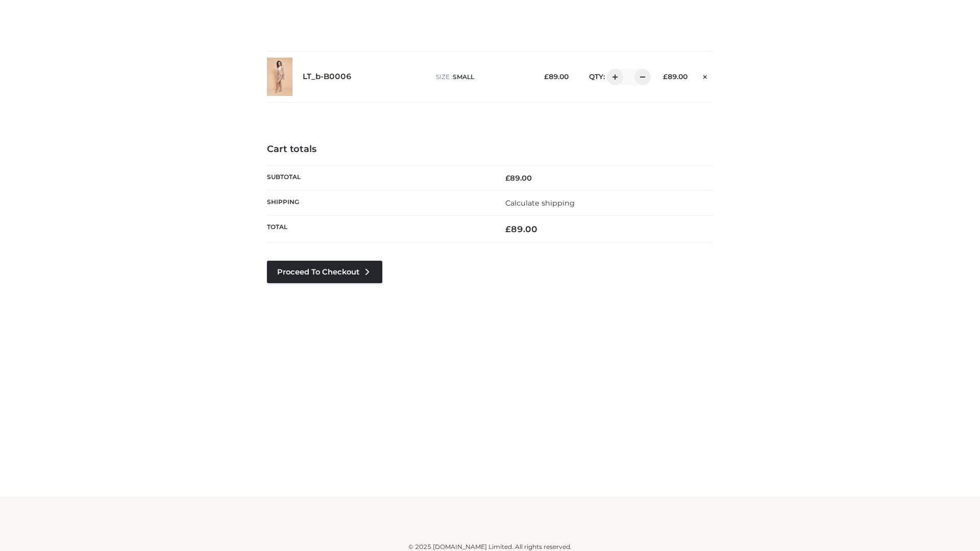 The height and width of the screenshot is (551, 980). I want to click on div: QTY:, so click(613, 77).